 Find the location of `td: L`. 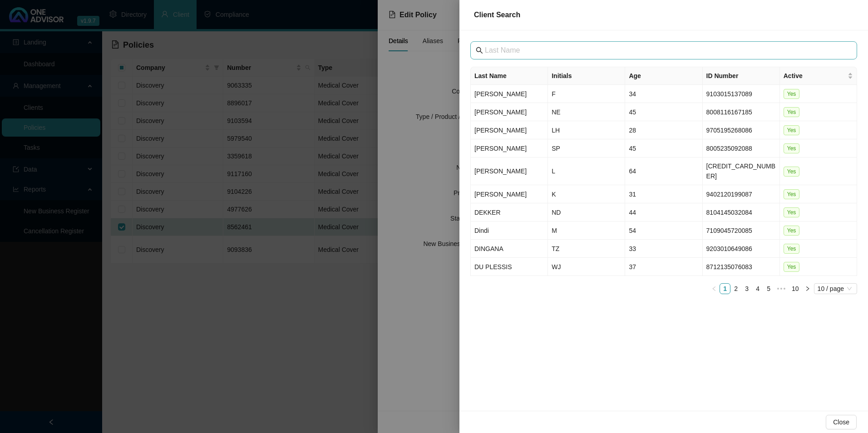

td: L is located at coordinates (587, 171).